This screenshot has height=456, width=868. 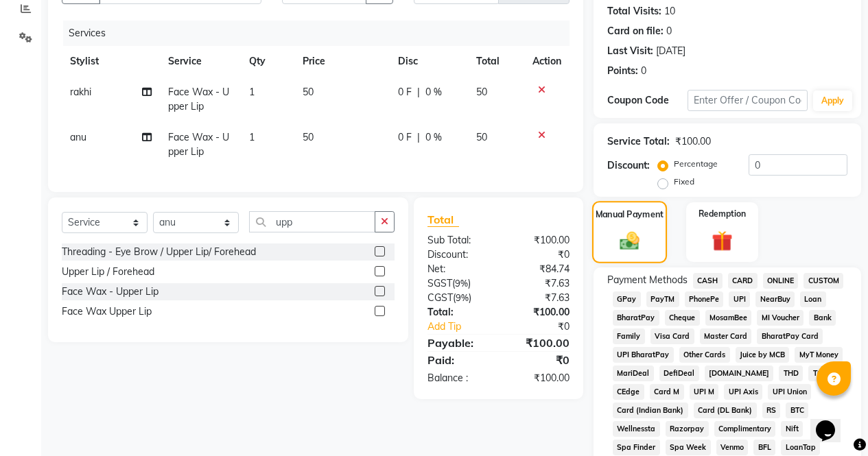 What do you see at coordinates (789, 391) in the screenshot?
I see `span: UPI Union` at bounding box center [789, 391].